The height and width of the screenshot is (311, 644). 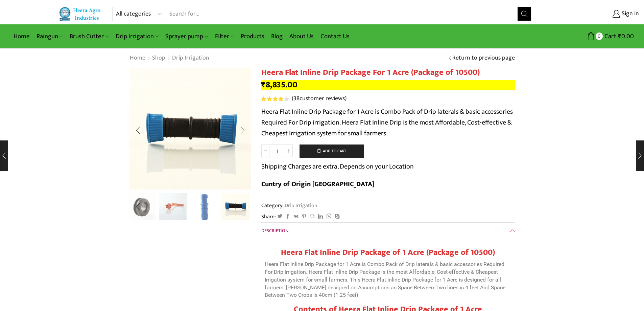 What do you see at coordinates (388, 252) in the screenshot?
I see `strong: Heera Flat Inline Drip Package of 1 Acre (Package of 10500)` at bounding box center [388, 252].